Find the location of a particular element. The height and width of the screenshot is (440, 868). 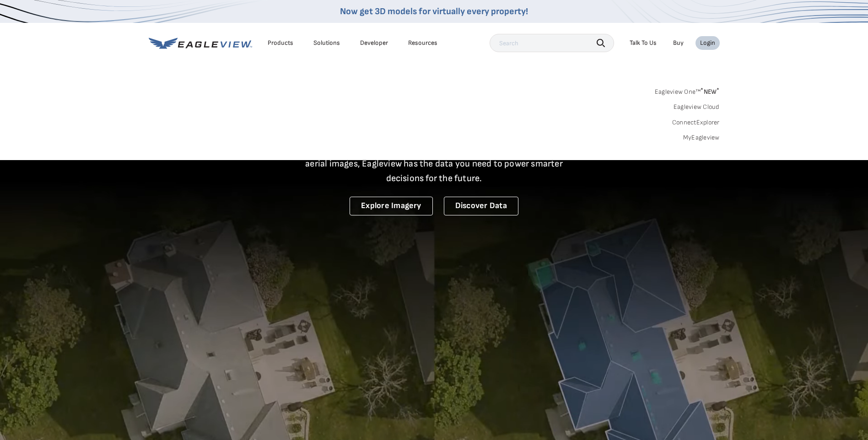

a: Discover Data is located at coordinates (481, 206).